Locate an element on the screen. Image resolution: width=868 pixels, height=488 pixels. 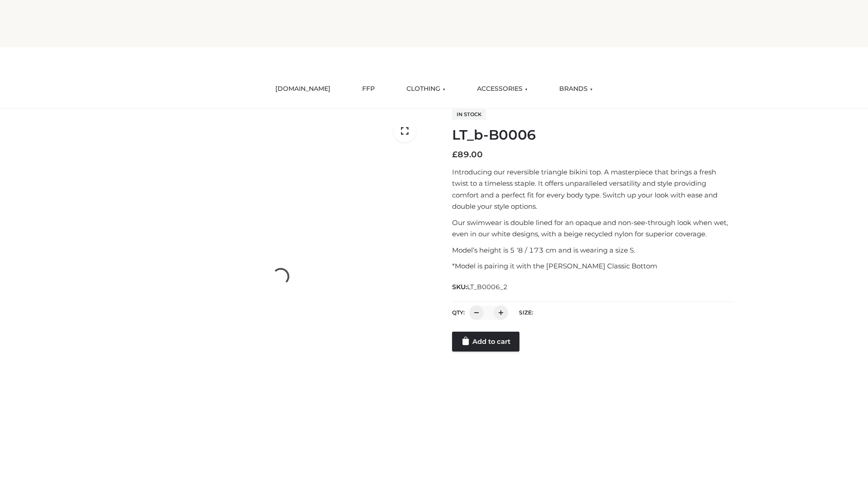
a: CLOTHING is located at coordinates (426, 89).